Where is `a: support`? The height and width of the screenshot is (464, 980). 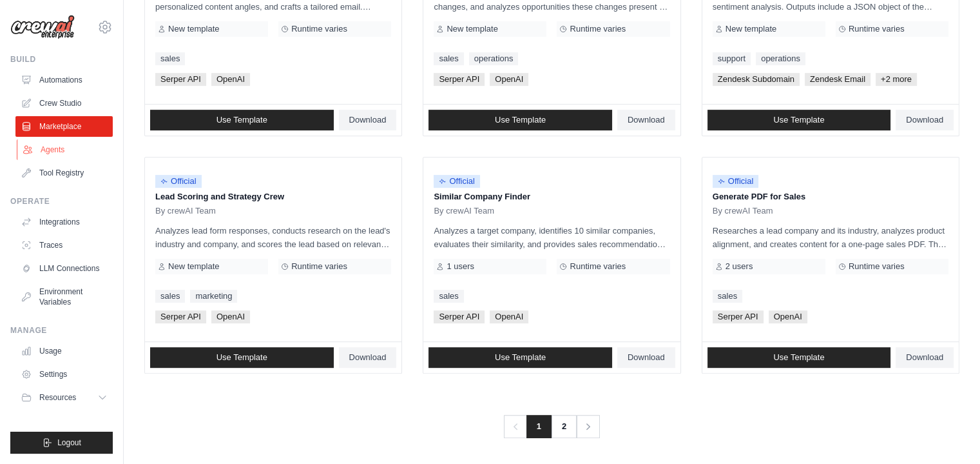
a: support is located at coordinates (731, 59).